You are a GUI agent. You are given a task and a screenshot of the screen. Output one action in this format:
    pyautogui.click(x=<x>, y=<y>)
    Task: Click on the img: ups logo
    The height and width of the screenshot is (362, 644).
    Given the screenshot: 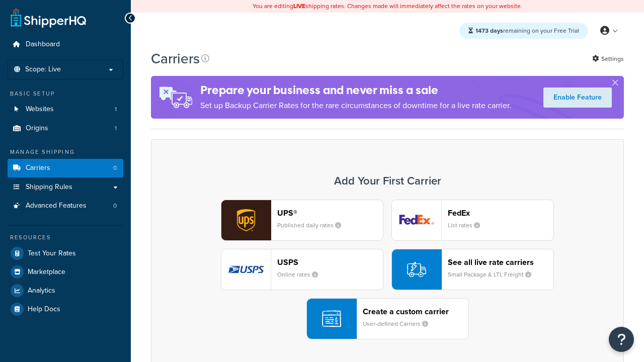 What is the action you would take?
    pyautogui.click(x=246, y=221)
    